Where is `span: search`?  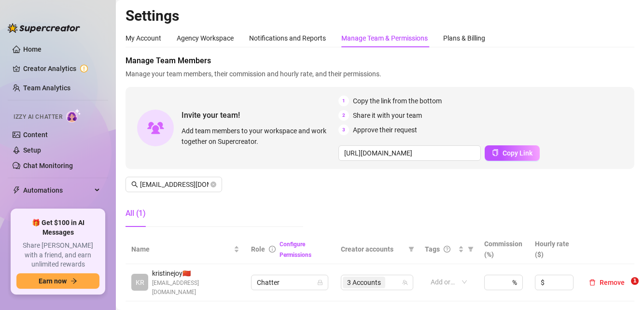 span: search is located at coordinates (135, 185).